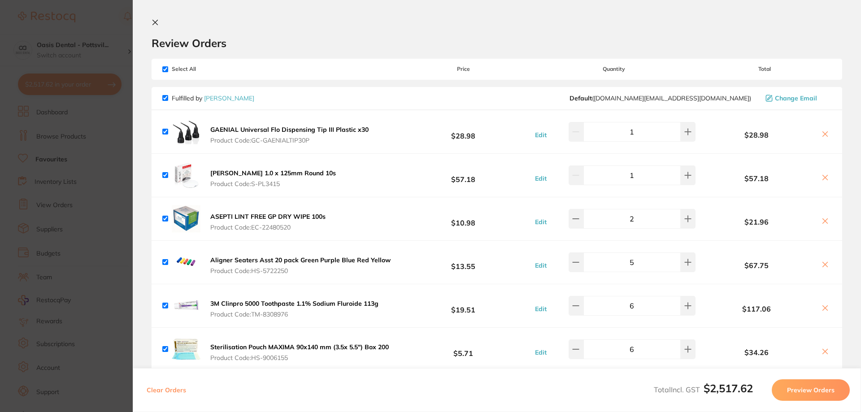 The width and height of the screenshot is (861, 412). I want to click on button: Preview Orders, so click(811, 390).